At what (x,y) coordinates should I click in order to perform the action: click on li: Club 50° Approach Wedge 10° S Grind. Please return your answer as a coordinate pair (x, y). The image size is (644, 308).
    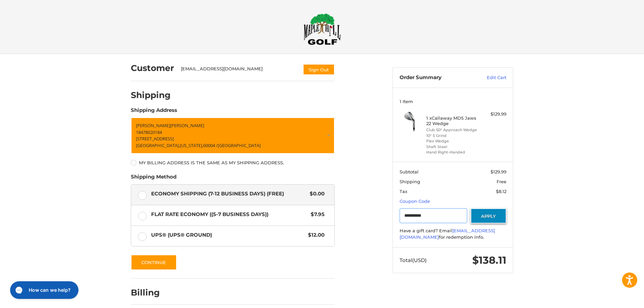
    Looking at the image, I should click on (452, 132).